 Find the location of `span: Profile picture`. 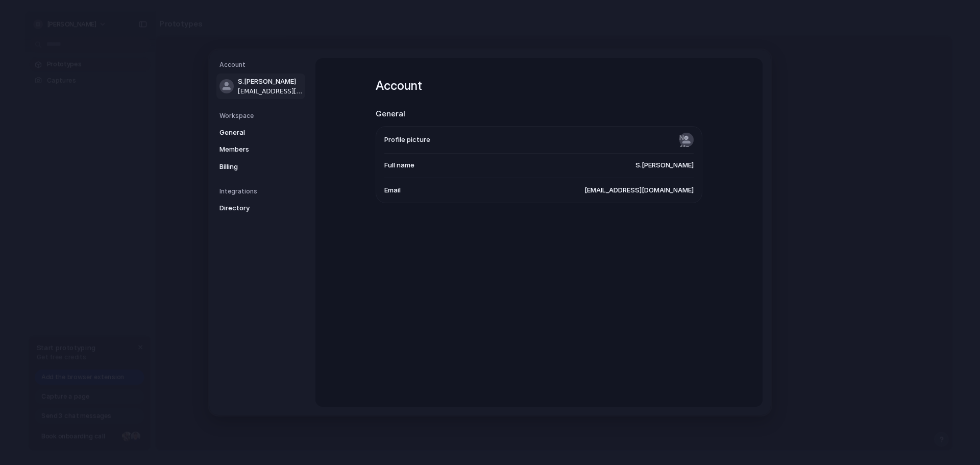

span: Profile picture is located at coordinates (408, 140).